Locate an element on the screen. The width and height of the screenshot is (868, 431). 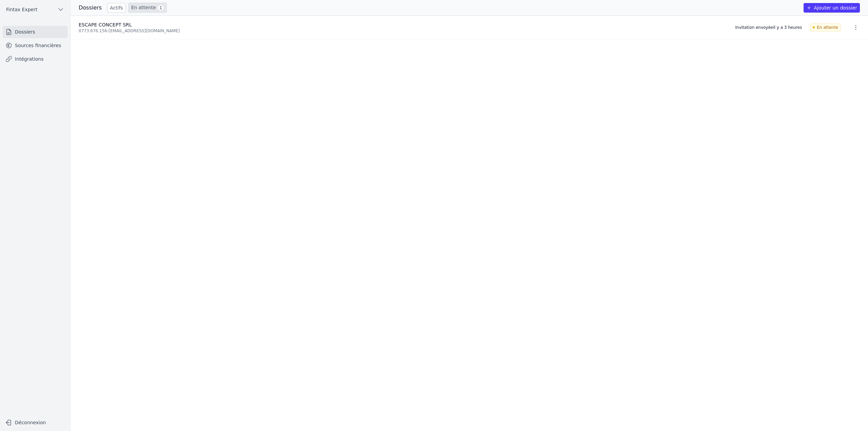
a: Dossiers is located at coordinates (35, 32).